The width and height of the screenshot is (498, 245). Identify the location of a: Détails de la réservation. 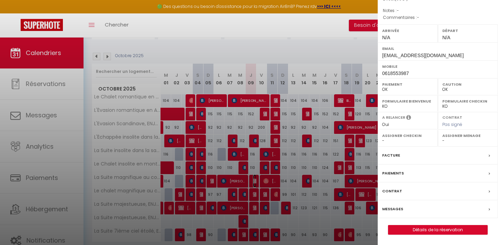
(438, 230).